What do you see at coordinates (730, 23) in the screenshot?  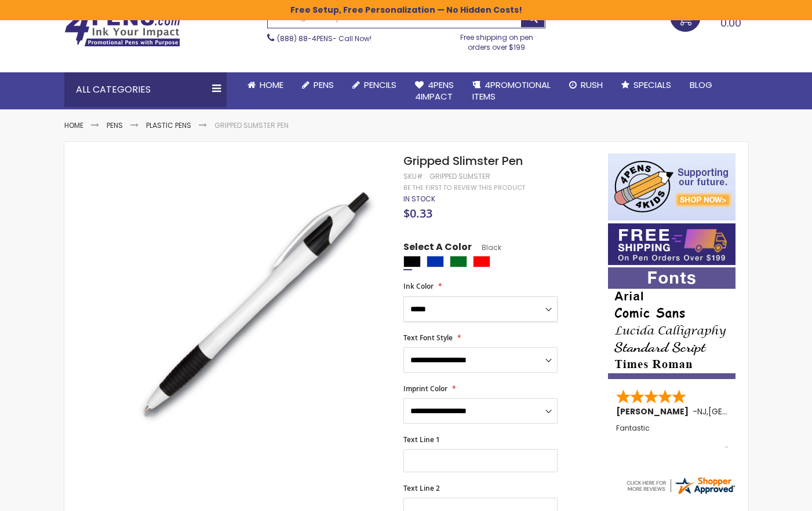 I see `span: 0.00` at bounding box center [730, 23].